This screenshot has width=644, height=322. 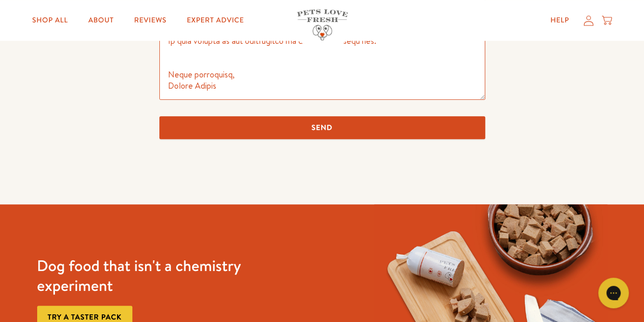 What do you see at coordinates (322, 128) in the screenshot?
I see `input: Send` at bounding box center [322, 128].